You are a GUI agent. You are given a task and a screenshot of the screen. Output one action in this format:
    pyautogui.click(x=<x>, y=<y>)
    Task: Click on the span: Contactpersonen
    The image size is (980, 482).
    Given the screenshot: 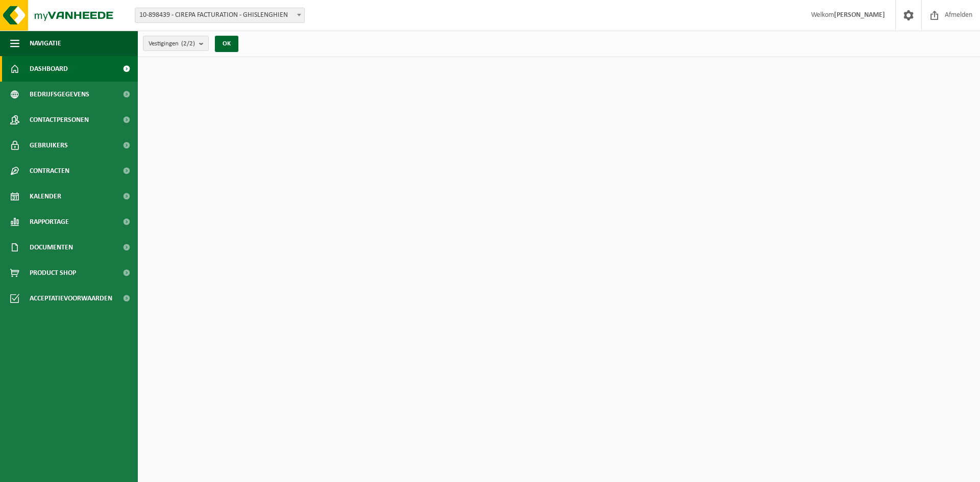 What is the action you would take?
    pyautogui.click(x=59, y=120)
    